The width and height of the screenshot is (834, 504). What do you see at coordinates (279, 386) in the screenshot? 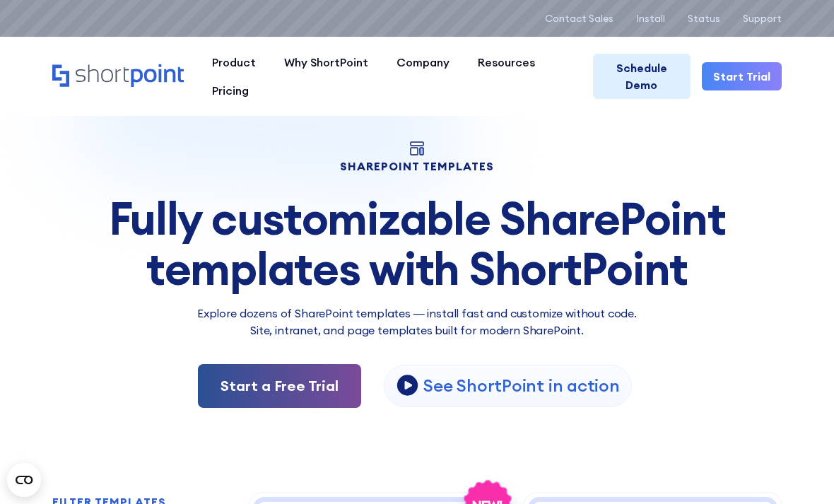
I see `a: Start a Free Trial` at bounding box center [279, 386].